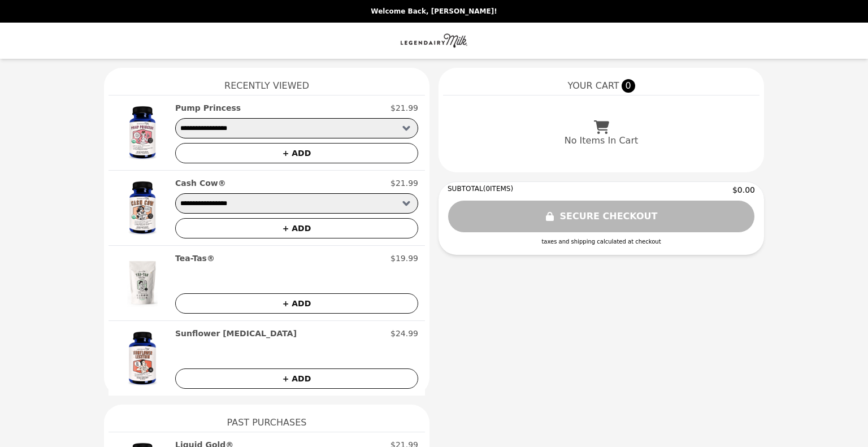 The width and height of the screenshot is (868, 447). I want to click on h2: Cash Cow®, so click(200, 183).